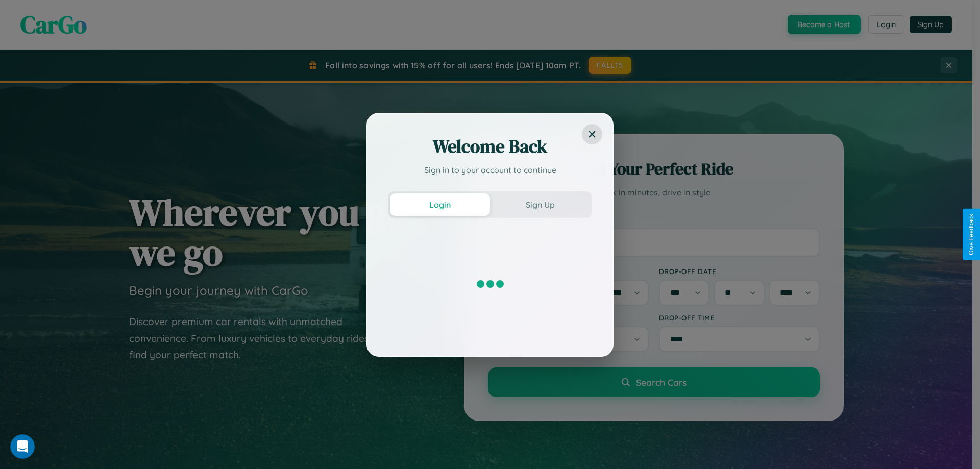 This screenshot has width=980, height=469. I want to click on button: Sign Up, so click(540, 204).